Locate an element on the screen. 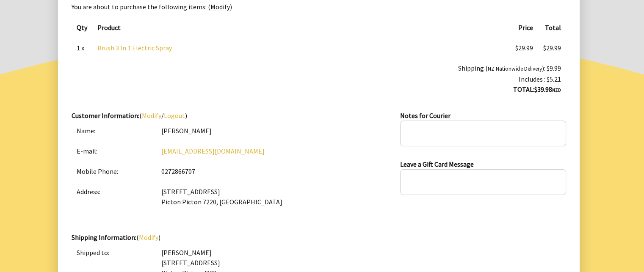 The image size is (644, 272). th: Qty is located at coordinates (82, 27).